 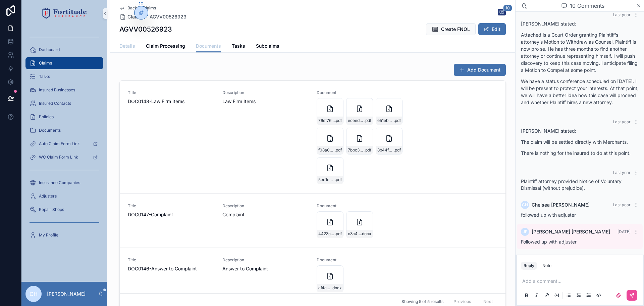 What do you see at coordinates (64, 50) in the screenshot?
I see `a: Dashboard` at bounding box center [64, 50].